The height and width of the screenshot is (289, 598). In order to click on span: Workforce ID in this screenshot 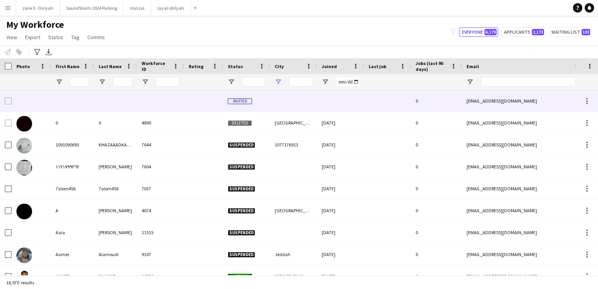, I will do `click(156, 66)`.